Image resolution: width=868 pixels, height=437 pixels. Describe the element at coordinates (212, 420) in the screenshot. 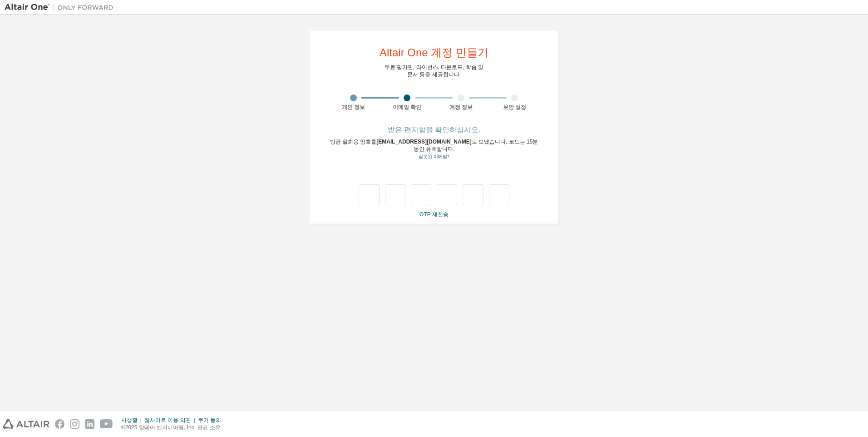

I see `div: 쿠키 동의` at that location.